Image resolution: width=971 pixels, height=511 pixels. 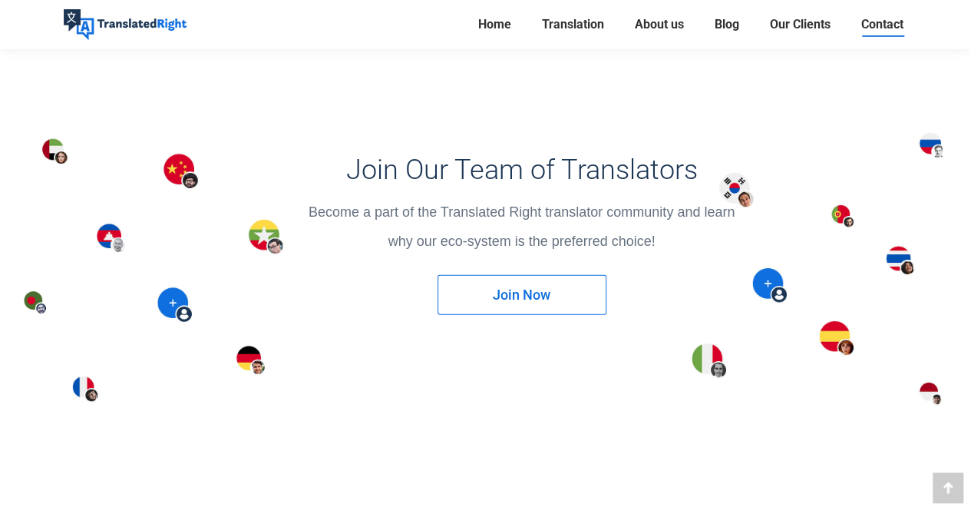 I want to click on span: Our Clients, so click(x=800, y=25).